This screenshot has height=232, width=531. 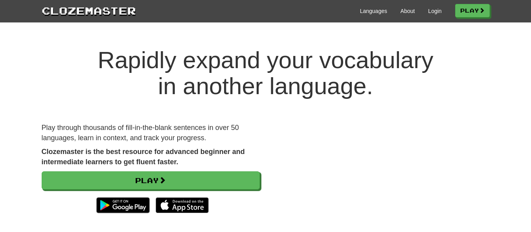 What do you see at coordinates (143, 157) in the screenshot?
I see `strong: Clozemaster is the best resource for advanced beginner and intermediate learners to get fluent fa...` at bounding box center [143, 157].